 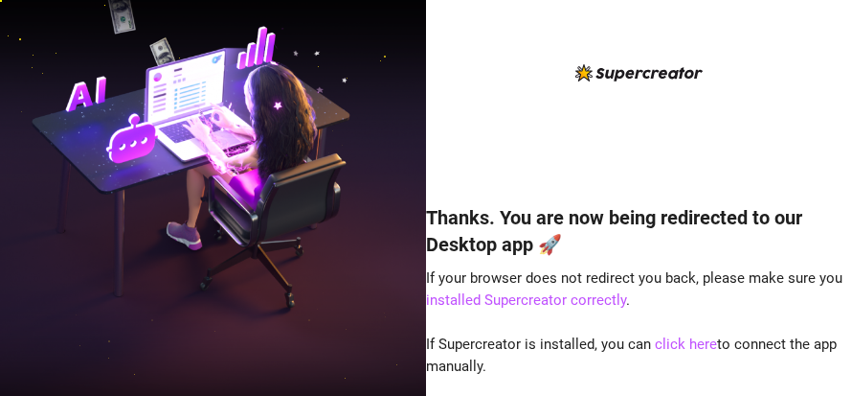 I want to click on span: If Supercreator is installed, you can to connect the app manually., so click(x=631, y=355).